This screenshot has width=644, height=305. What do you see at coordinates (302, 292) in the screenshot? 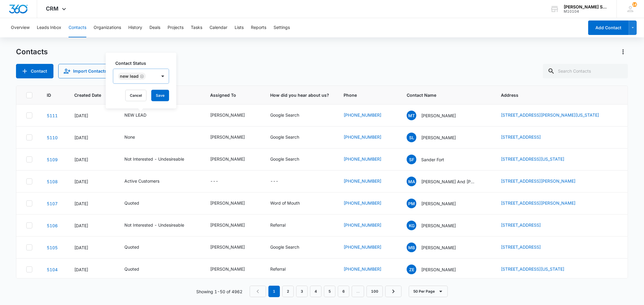
I see `a: Page 3` at bounding box center [302, 292].